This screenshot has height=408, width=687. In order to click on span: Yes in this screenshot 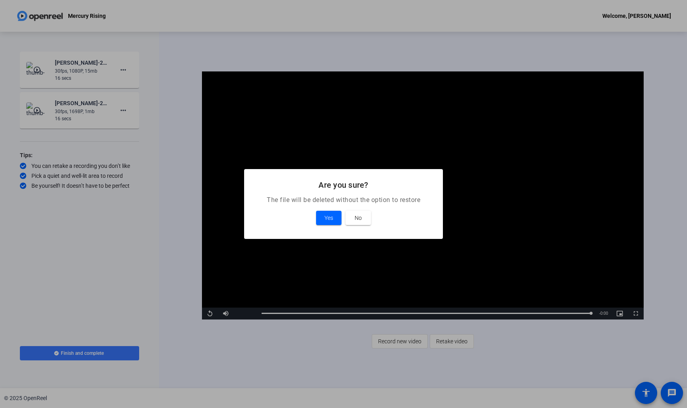, I will do `click(329, 218)`.